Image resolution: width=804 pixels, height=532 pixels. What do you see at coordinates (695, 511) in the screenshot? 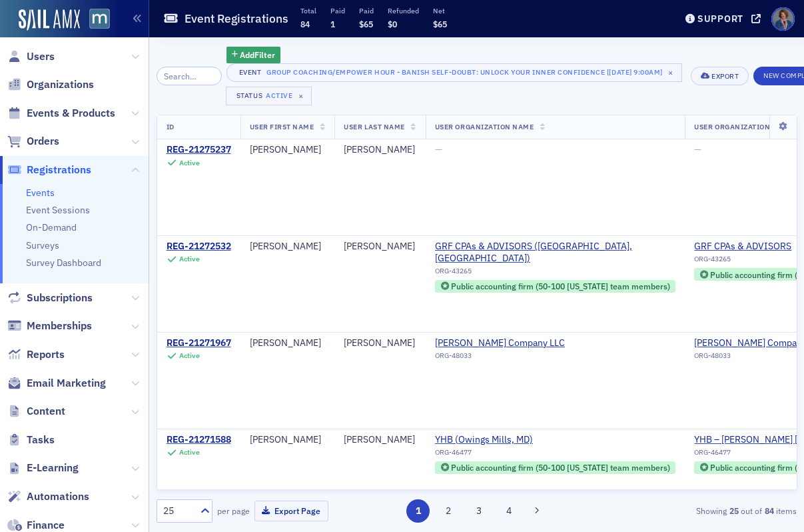
I see `div: Showing out of items` at bounding box center [695, 511].